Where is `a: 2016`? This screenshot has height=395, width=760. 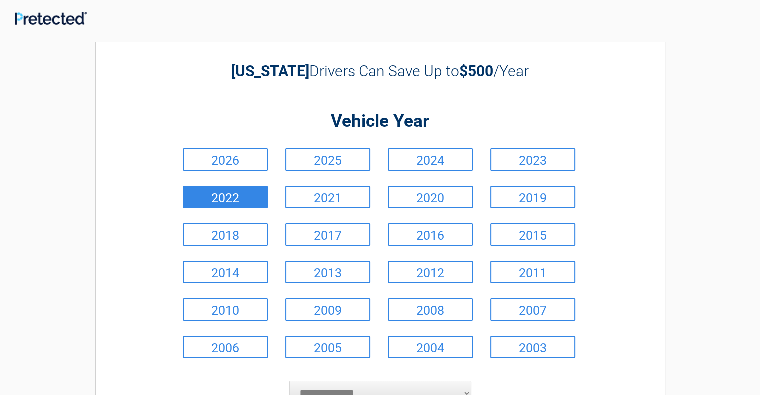 a: 2016 is located at coordinates (430, 234).